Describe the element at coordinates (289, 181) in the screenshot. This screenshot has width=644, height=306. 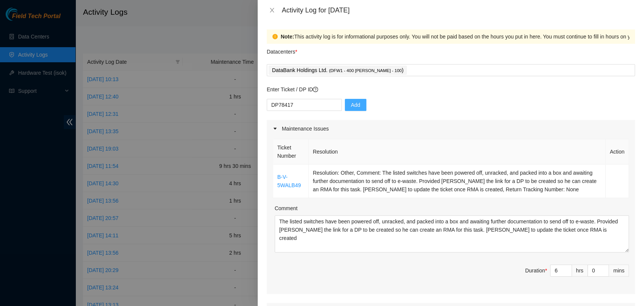
I see `a: B-V-5WALB49` at that location.